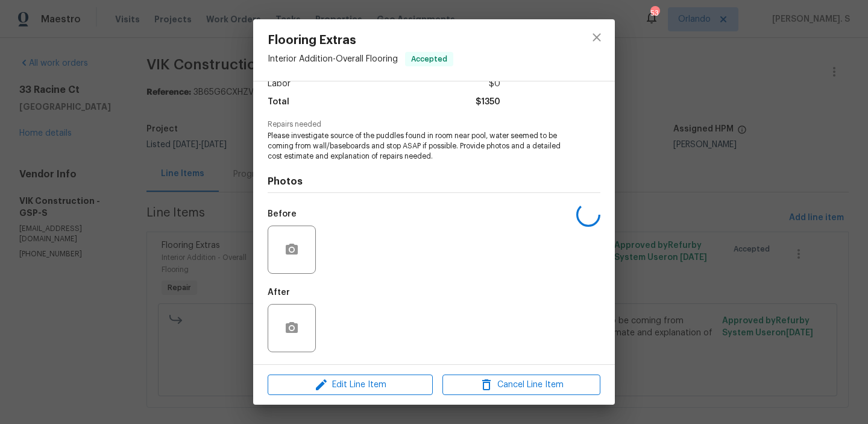 This screenshot has width=868, height=424. Describe the element at coordinates (429, 59) in the screenshot. I see `span: Accepted` at that location.